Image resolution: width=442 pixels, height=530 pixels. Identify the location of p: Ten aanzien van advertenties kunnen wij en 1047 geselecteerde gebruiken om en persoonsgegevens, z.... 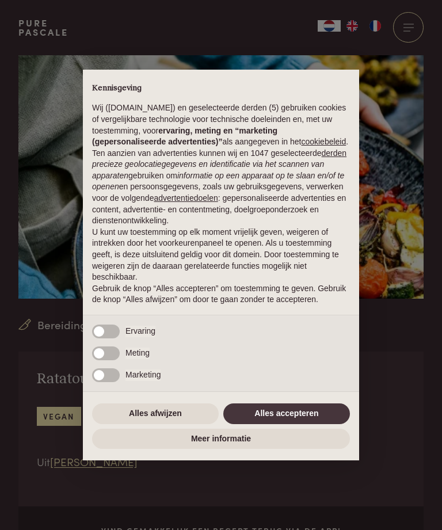
(221, 187).